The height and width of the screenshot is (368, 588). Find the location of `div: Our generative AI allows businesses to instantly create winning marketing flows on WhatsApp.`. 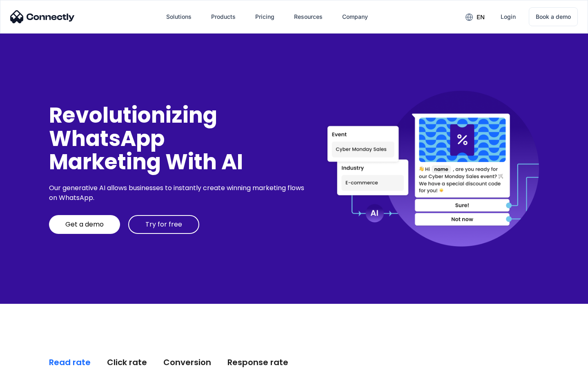

div: Our generative AI allows businesses to instantly create winning marketing flows on WhatsApp. is located at coordinates (178, 193).